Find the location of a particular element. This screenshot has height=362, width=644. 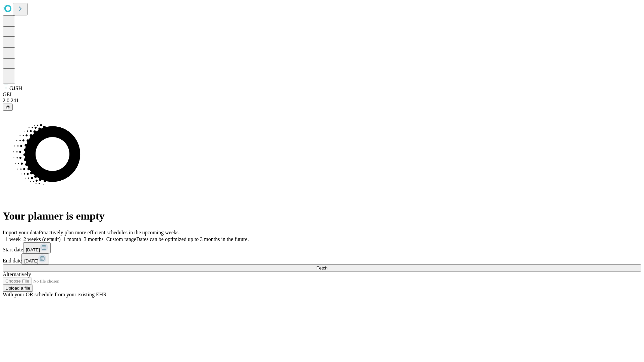

div: GEI is located at coordinates (322, 95).